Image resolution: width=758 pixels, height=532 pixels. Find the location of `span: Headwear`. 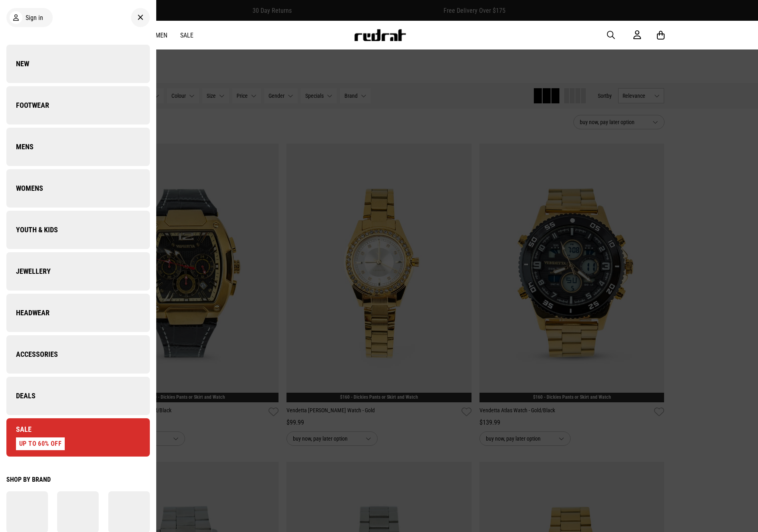

span: Headwear is located at coordinates (28, 313).